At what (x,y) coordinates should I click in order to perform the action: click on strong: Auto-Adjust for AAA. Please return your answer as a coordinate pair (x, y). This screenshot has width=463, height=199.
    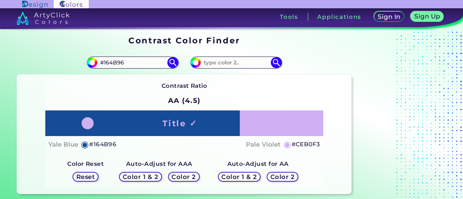
    Looking at the image, I should click on (159, 164).